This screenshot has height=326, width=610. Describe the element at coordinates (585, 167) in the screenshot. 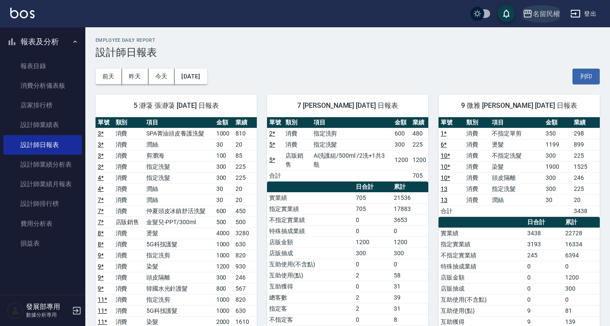

I see `td: 1525` at that location.